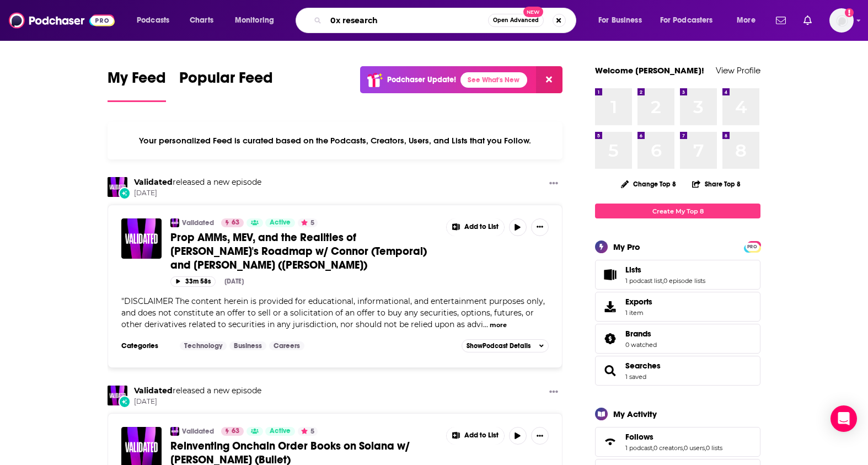 This screenshot has width=868, height=465. I want to click on a: View Profile, so click(738, 70).